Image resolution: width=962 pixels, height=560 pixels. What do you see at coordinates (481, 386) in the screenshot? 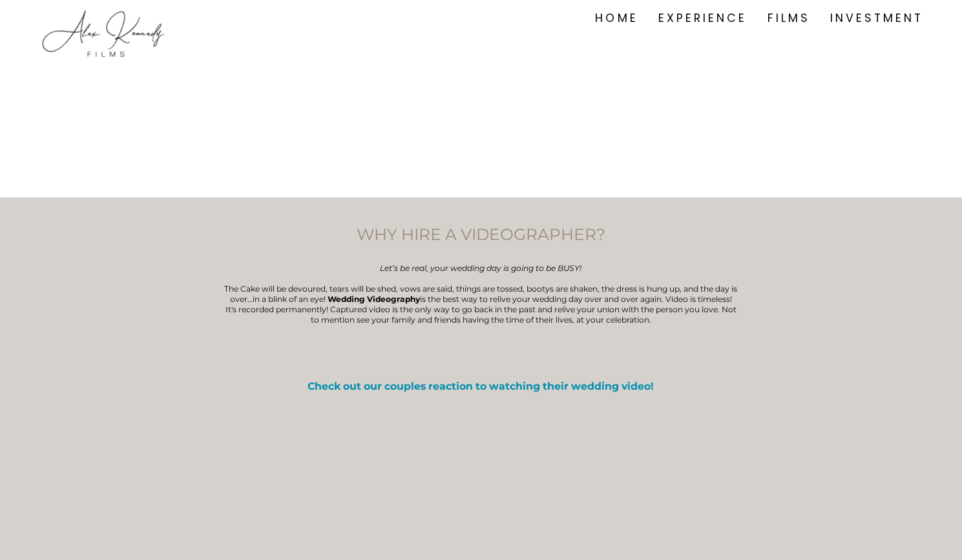
I see `strong: Check out our couples reaction to watching their wedding video!` at bounding box center [481, 386].